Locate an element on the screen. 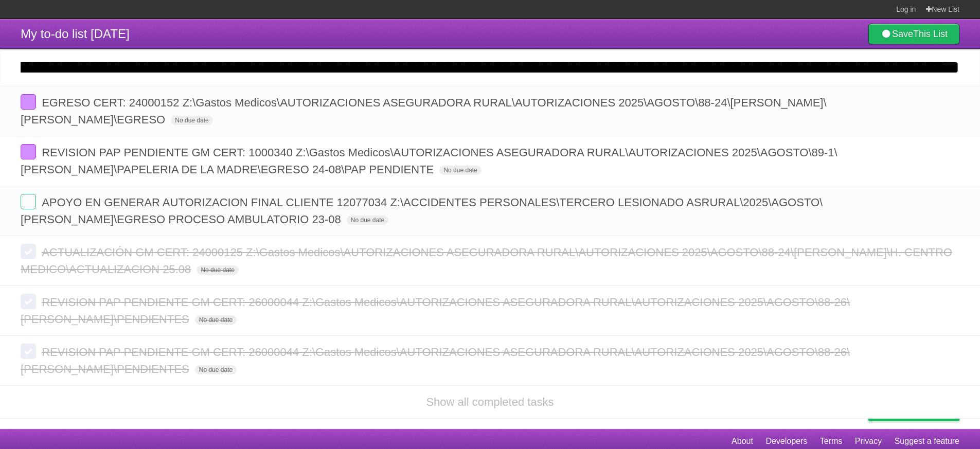 Image resolution: width=980 pixels, height=449 pixels. span: ACTUALIZACIÓN GM CERT: 24000125 Z:\Gastos Medicos\AUTORIZACIONES ASEGURADORA RURAL\AUTORIZACIONES... is located at coordinates (486, 260).